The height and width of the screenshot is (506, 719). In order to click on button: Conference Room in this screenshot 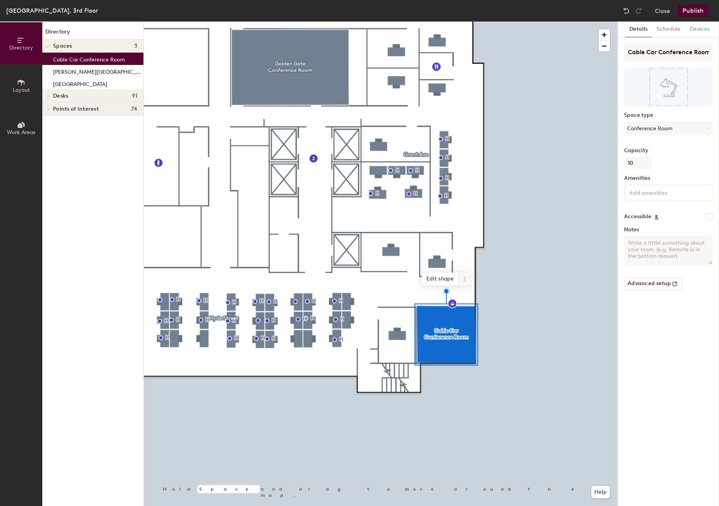, I will do `click(668, 128)`.